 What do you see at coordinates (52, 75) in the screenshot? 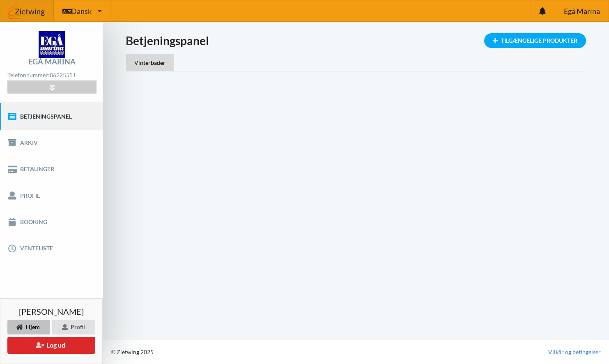
I see `div: Telefonnummer:` at bounding box center [52, 75].